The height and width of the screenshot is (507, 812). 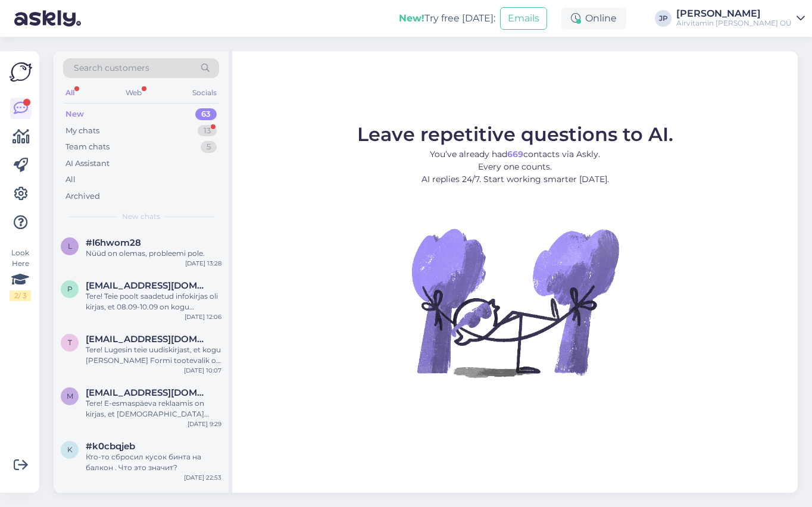 I want to click on b: New!, so click(x=412, y=18).